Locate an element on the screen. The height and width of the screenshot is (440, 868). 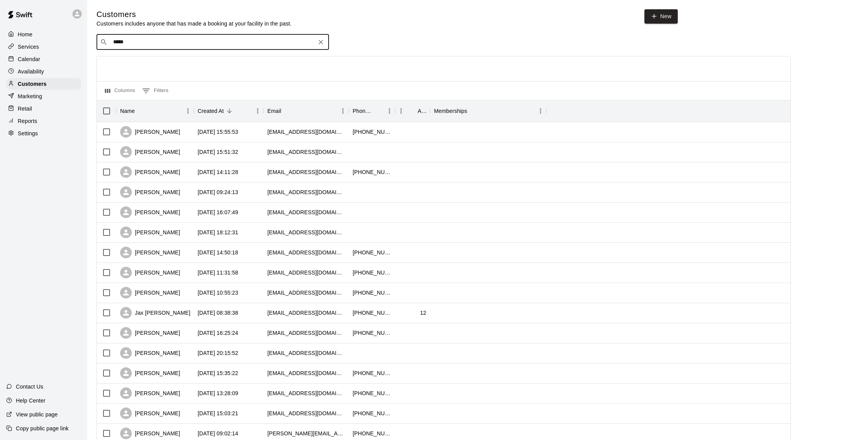
a: Retail is located at coordinates (43, 109).